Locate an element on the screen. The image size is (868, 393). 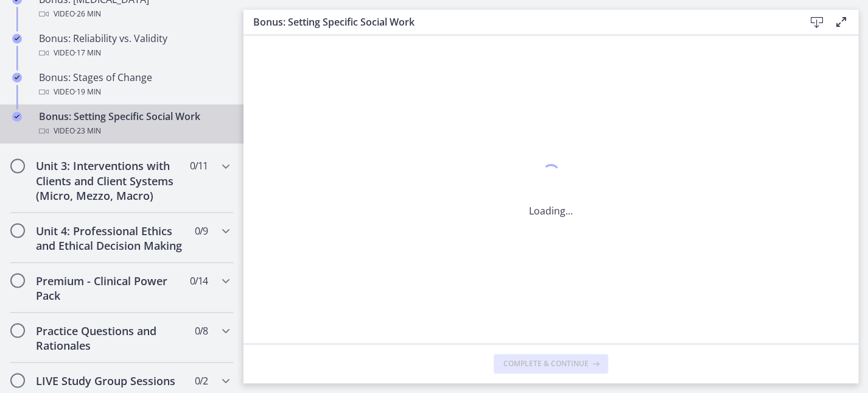
span: · 26 min is located at coordinates (88, 14).